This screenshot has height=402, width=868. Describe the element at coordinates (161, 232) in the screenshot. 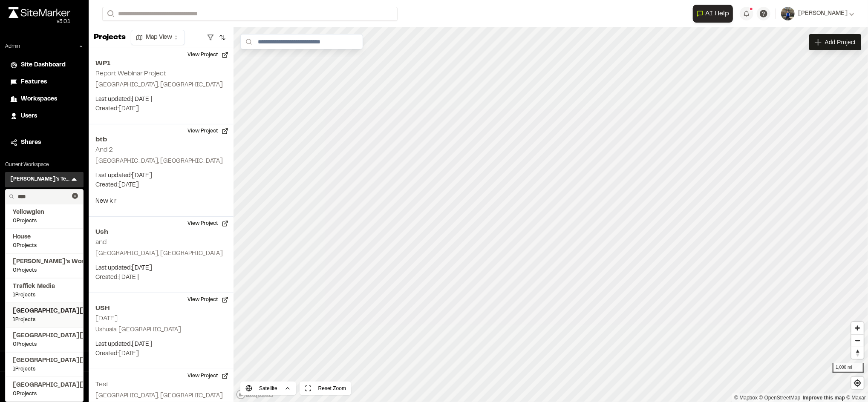

I see `h2: Ush` at that location.